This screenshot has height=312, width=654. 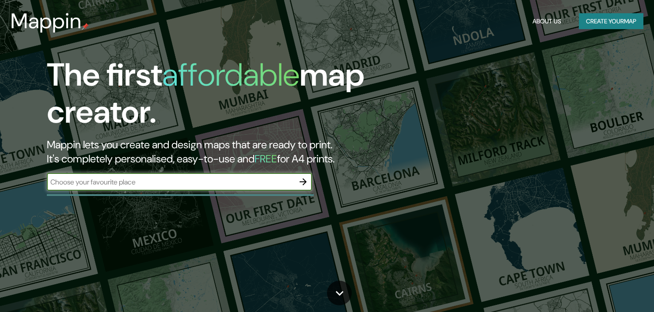 I want to click on h1: affordable, so click(x=231, y=75).